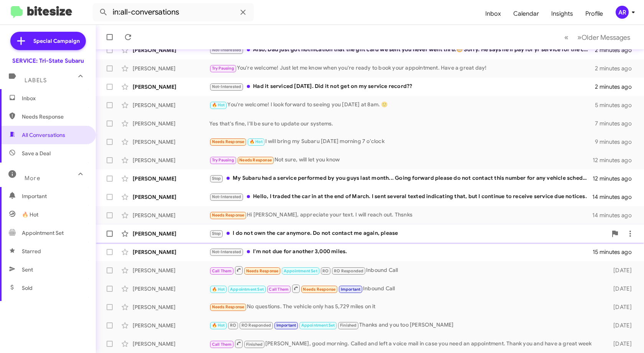  I want to click on button: Previous, so click(566, 37).